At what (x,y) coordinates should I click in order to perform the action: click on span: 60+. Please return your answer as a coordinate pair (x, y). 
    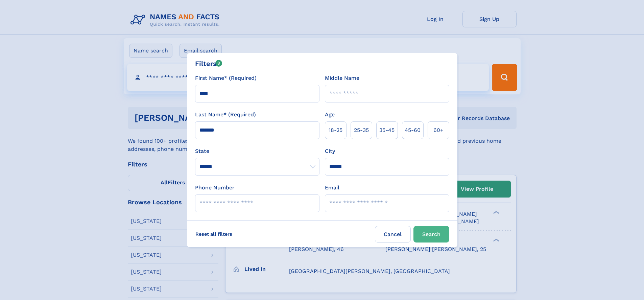
    Looking at the image, I should click on (438, 130).